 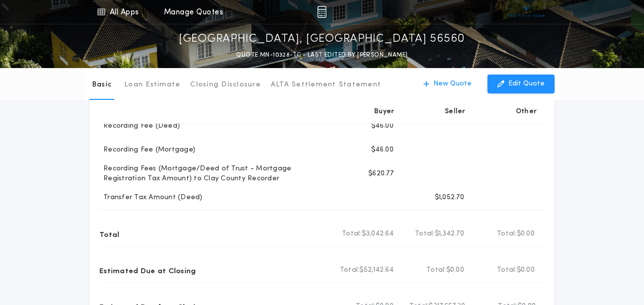 I want to click on p: $620.77, so click(x=380, y=174).